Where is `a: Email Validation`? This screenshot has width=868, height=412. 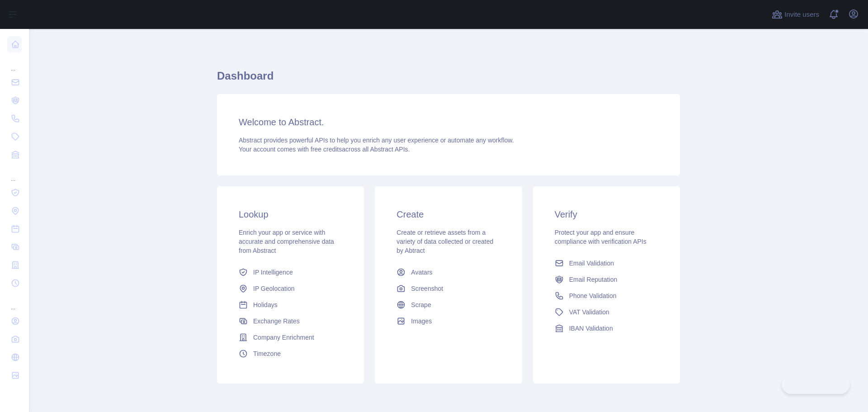 a: Email Validation is located at coordinates (607, 264).